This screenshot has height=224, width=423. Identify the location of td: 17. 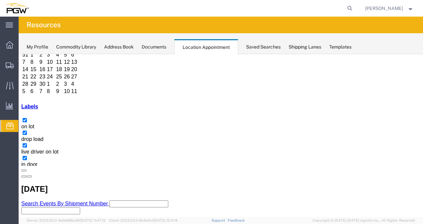
(32, 15).